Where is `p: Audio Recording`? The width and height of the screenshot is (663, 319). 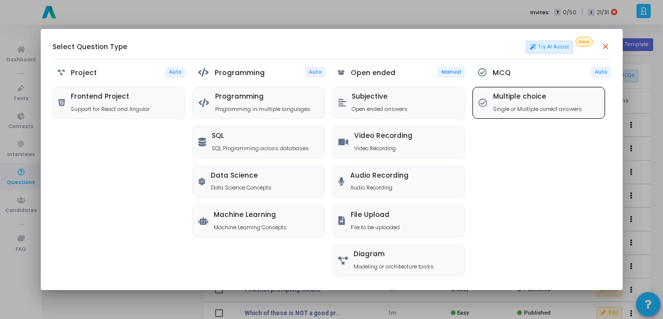 p: Audio Recording is located at coordinates (379, 187).